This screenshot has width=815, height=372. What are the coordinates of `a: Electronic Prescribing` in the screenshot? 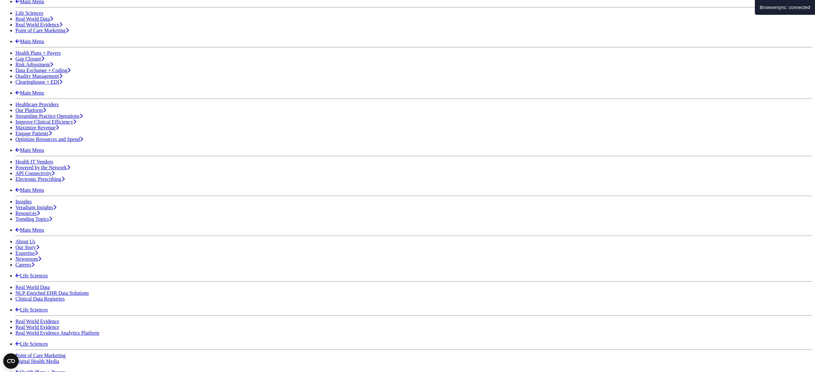 It's located at (40, 179).